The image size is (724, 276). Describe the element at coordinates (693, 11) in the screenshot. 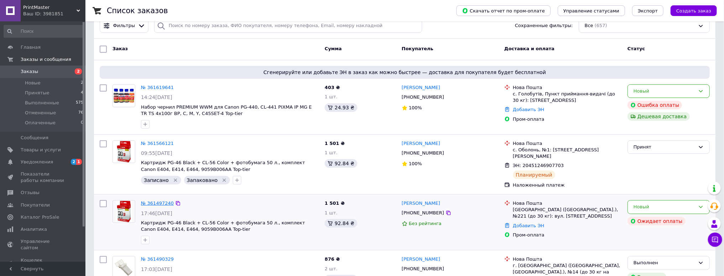

I see `button: Создать заказ` at that location.